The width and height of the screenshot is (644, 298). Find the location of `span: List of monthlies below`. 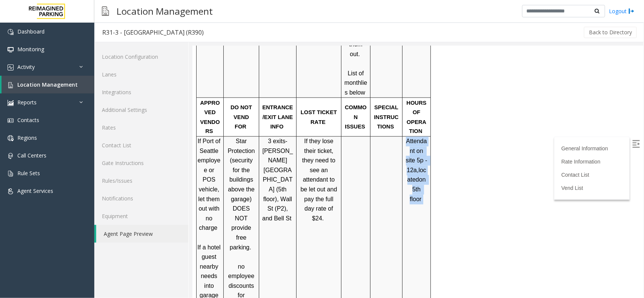

span: List of monthlies below is located at coordinates (164, 37).